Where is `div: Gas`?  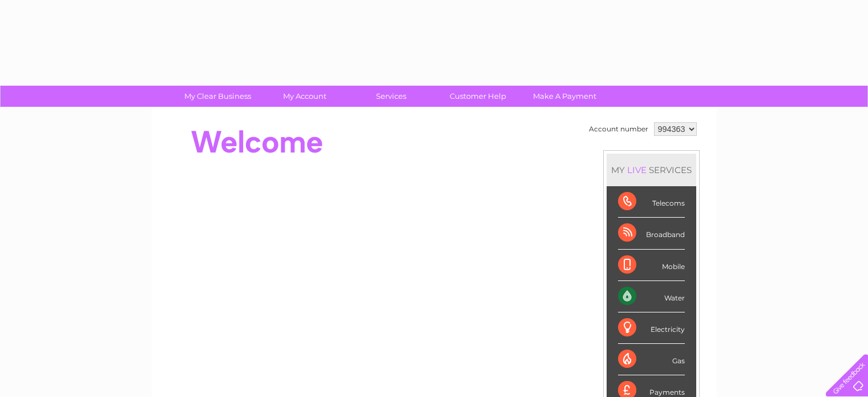
div: Gas is located at coordinates (652, 359).